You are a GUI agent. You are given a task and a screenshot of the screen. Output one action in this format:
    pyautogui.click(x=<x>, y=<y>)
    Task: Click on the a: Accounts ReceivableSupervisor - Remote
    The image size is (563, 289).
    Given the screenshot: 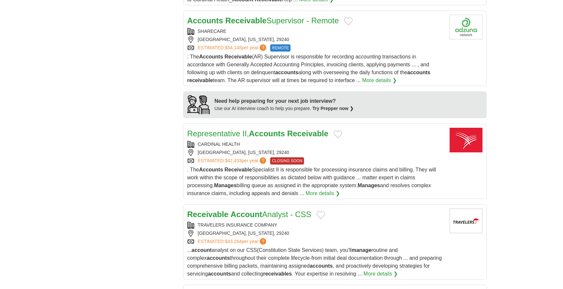 What is the action you would take?
    pyautogui.click(x=263, y=20)
    